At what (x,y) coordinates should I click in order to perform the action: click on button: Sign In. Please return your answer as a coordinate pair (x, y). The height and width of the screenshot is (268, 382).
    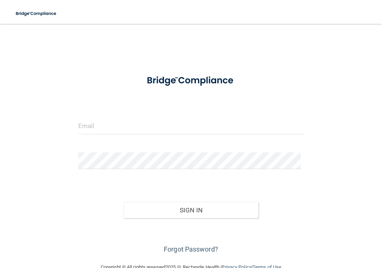
    Looking at the image, I should click on (191, 210).